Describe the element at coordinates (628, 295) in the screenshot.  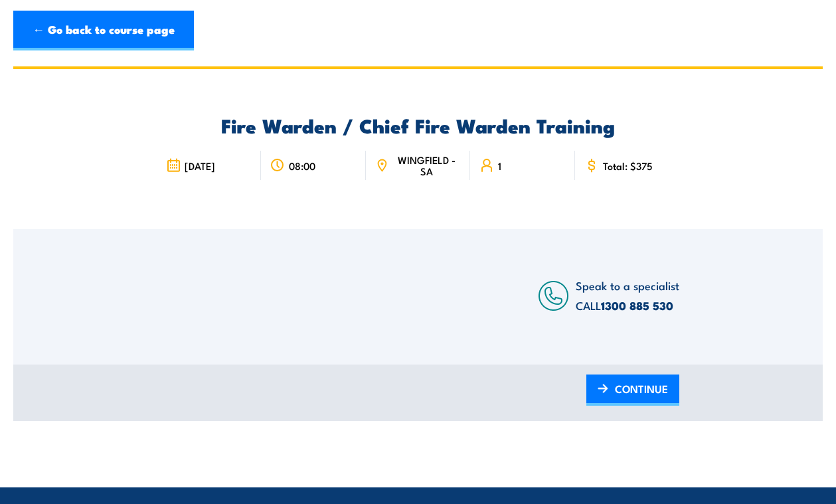
I see `span: Speak to a specialist CALL` at that location.